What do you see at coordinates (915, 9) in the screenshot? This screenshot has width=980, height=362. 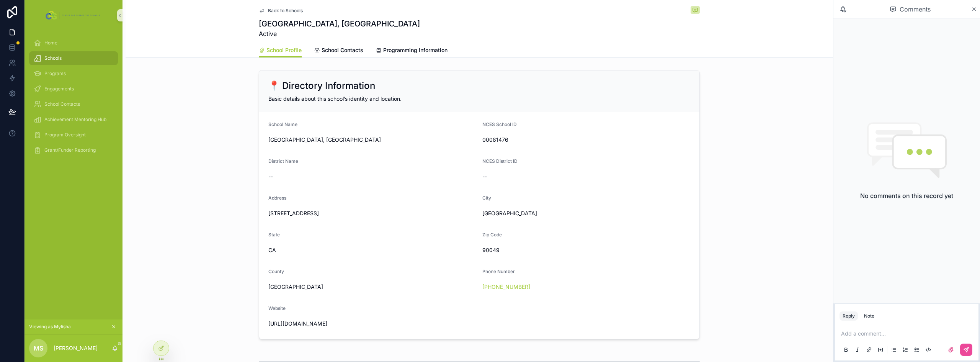 I see `span: Comments` at bounding box center [915, 9].